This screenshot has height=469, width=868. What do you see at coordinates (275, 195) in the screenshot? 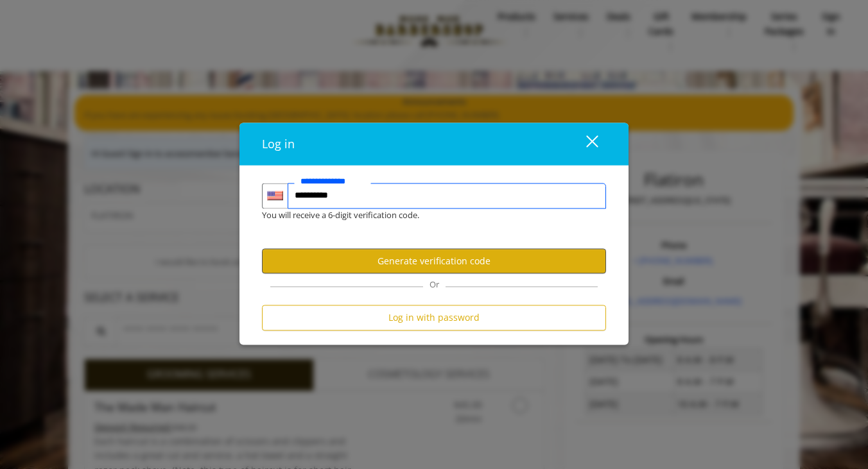
I see `div: Country` at bounding box center [275, 195].